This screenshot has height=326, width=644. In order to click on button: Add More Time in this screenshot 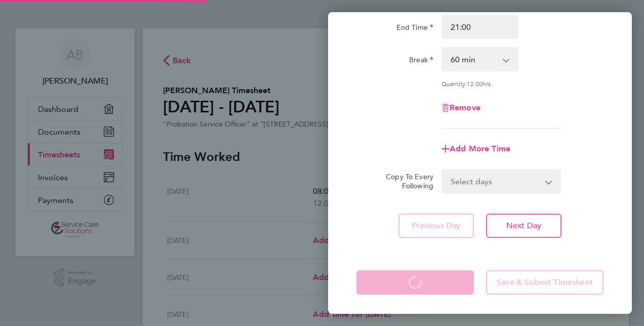, I will do `click(476, 149)`.